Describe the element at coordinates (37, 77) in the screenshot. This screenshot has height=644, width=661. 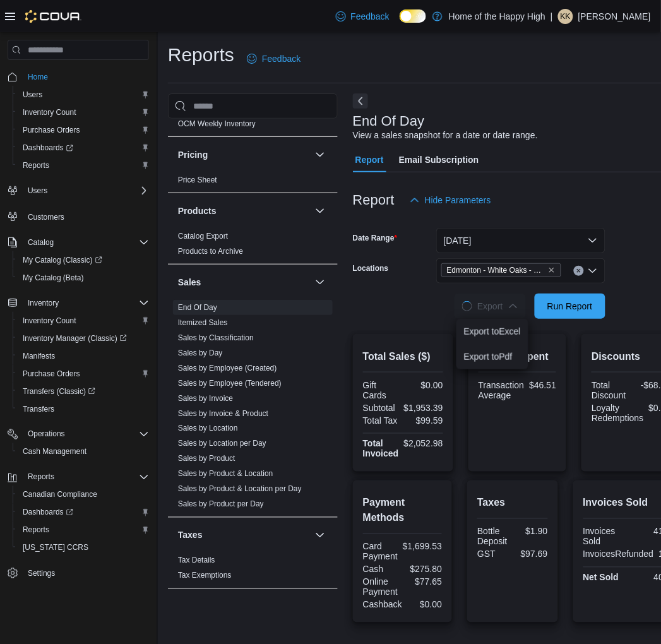
I see `span: Home` at that location.